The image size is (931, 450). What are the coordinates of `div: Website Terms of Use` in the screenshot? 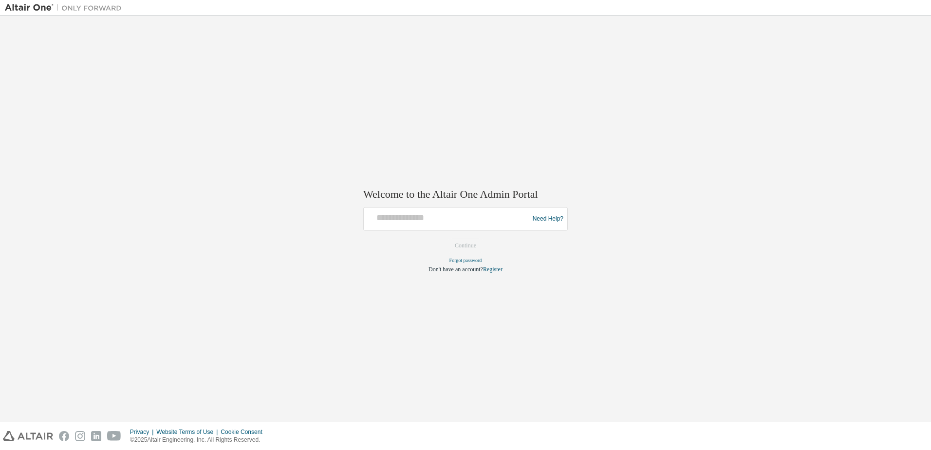 It's located at (188, 432).